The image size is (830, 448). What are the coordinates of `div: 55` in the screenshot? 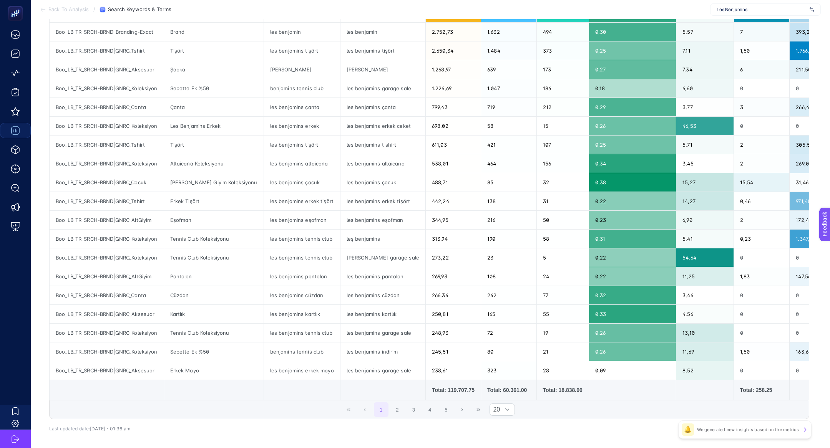 It's located at (562, 314).